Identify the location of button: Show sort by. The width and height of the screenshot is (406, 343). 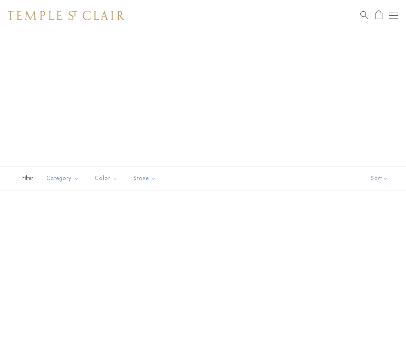
(379, 178).